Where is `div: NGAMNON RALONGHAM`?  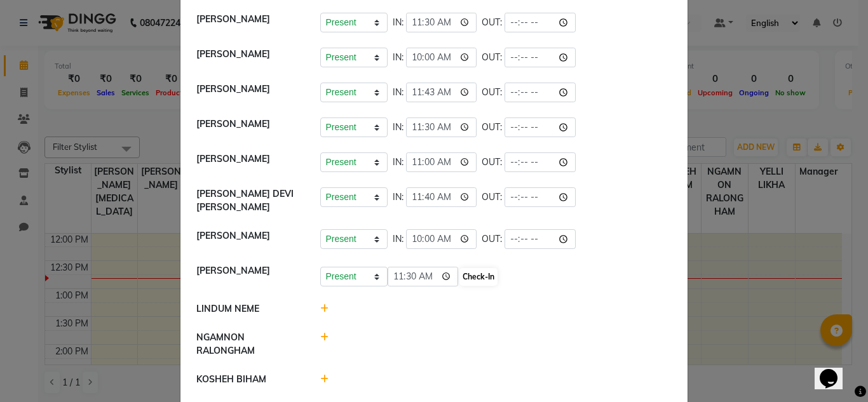
div: NGAMNON RALONGHAM is located at coordinates (248, 344).